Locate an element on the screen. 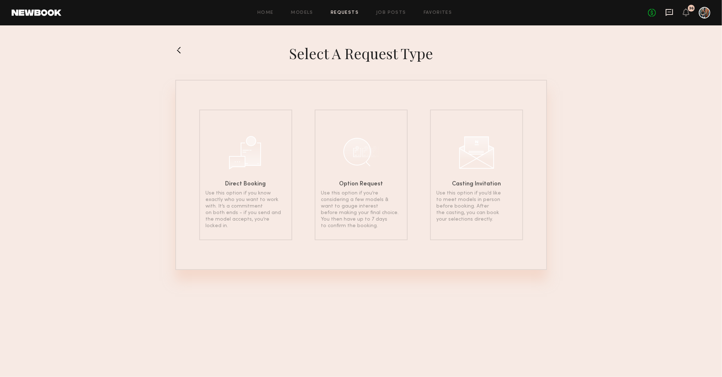  a: Direct BookingUse this option if you know exactly who you want to work with. It’s a commitment on... is located at coordinates (246, 175).